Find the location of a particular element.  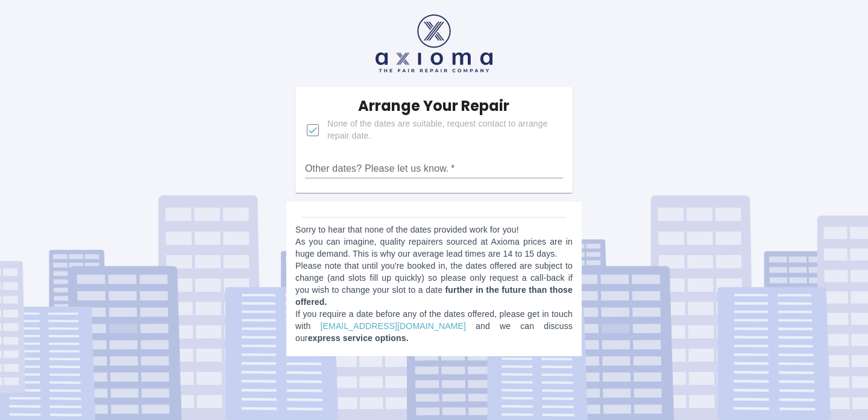

p: Sorry to hear that none of the dates provided work for you! As you can imagine, quality repairers... is located at coordinates (434, 283).